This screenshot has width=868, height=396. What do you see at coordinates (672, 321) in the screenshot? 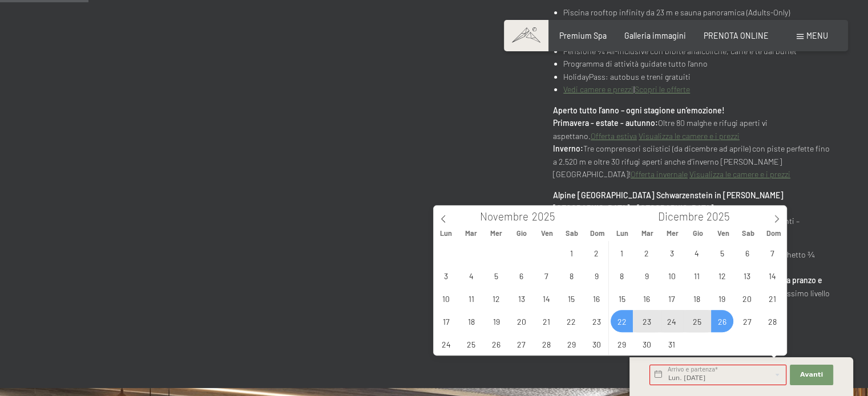
I see `span: Dicembre 24, 2025` at bounding box center [672, 321].